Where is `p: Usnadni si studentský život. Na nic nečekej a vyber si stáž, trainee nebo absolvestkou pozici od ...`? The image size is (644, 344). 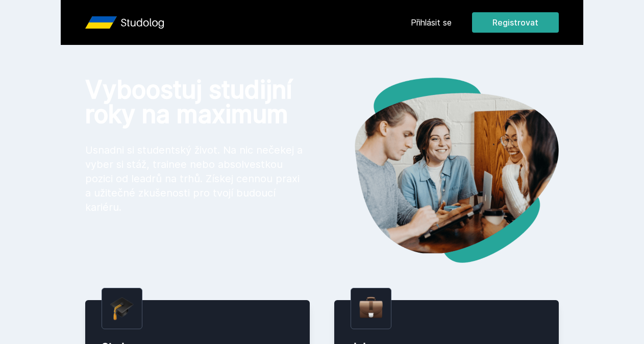 p: Usnadni si studentský život. Na nic nečekej a vyber si stáž, trainee nebo absolvestkou pozici od ... is located at coordinates (196, 179).